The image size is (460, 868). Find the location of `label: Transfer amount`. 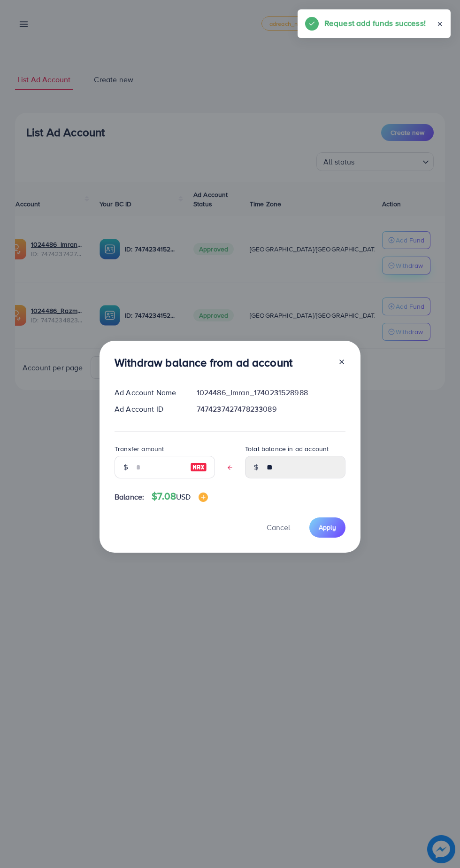

label: Transfer amount is located at coordinates (139, 449).